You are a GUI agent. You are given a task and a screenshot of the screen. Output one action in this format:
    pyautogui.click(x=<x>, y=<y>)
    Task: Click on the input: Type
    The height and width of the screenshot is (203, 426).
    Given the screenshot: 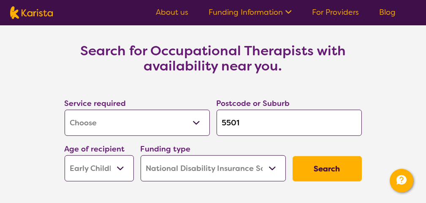 What is the action you would take?
    pyautogui.click(x=290, y=123)
    